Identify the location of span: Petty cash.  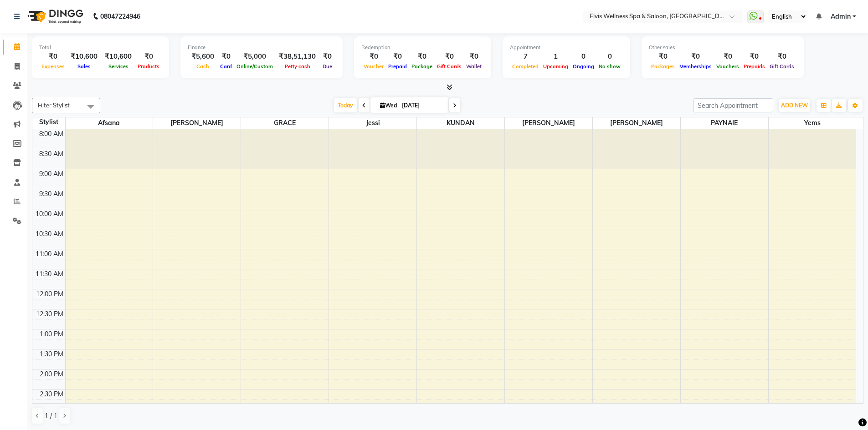
(297, 66).